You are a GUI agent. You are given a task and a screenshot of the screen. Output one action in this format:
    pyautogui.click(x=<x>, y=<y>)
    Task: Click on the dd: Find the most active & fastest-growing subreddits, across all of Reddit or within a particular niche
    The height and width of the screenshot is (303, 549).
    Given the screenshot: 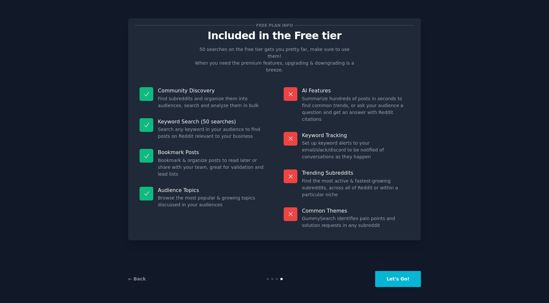 What is the action you would take?
    pyautogui.click(x=355, y=188)
    